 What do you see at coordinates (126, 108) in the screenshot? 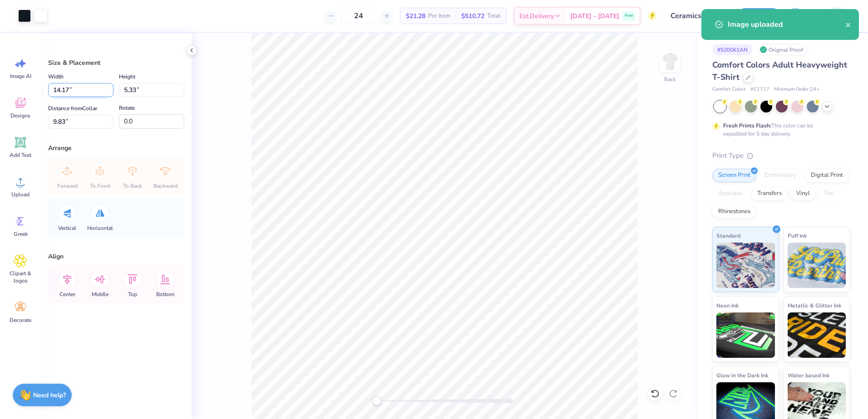
I see `label: Rotate` at bounding box center [126, 108].